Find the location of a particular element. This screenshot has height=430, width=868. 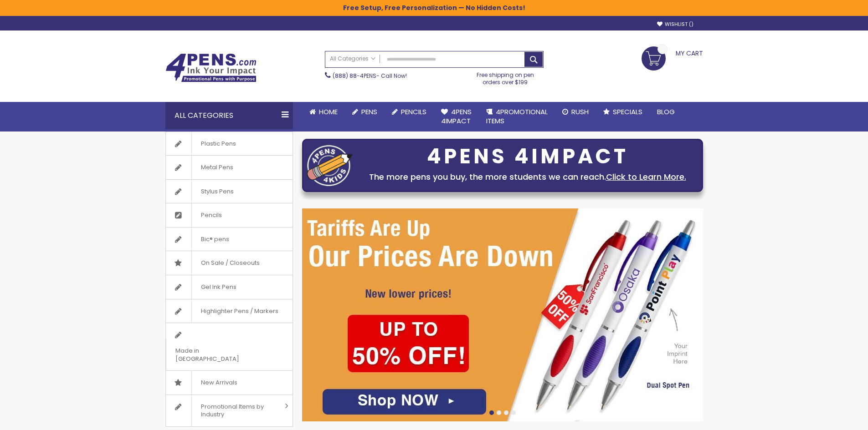

span: Home is located at coordinates (328, 112).